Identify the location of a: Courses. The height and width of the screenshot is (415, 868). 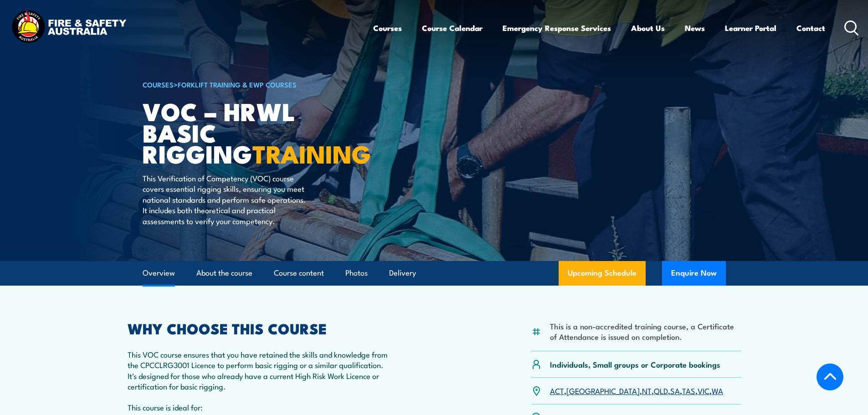
(387, 28).